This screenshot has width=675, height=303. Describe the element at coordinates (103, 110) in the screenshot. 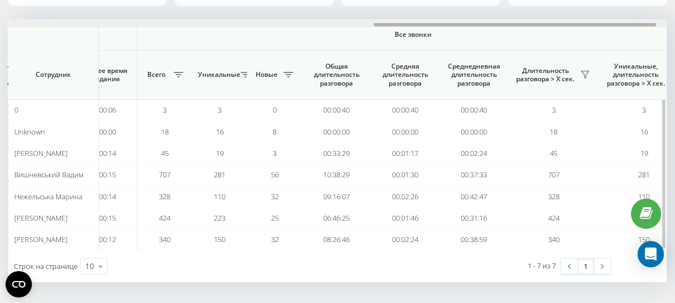

I see `td: 00:00:06` at that location.